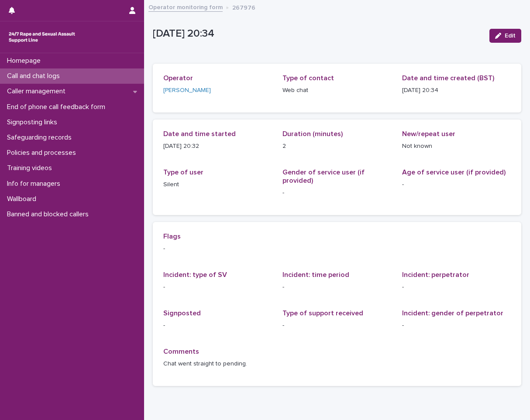 This screenshot has width=530, height=420. I want to click on p: Call and chat logs, so click(35, 76).